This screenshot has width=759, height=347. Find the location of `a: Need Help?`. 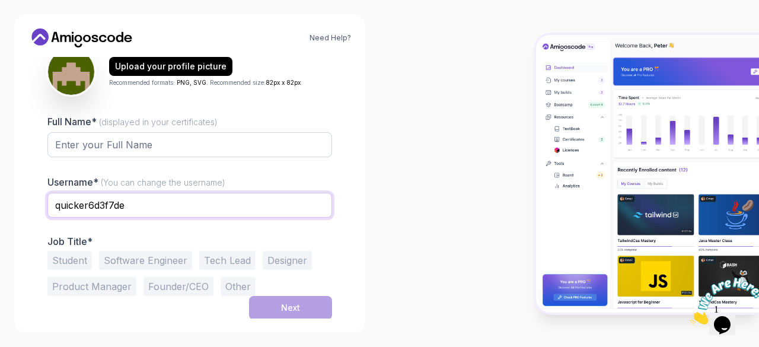

a: Need Help? is located at coordinates (330, 38).